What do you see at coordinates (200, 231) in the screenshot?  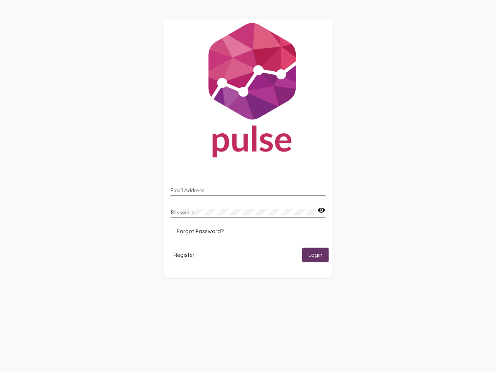 I see `button: Forgot Password?` at bounding box center [200, 231].